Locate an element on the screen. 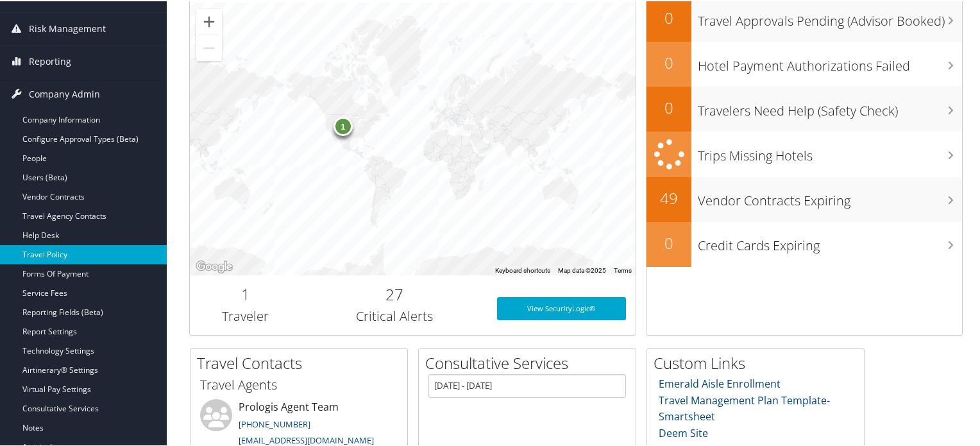  h2: 1 is located at coordinates (245, 293).